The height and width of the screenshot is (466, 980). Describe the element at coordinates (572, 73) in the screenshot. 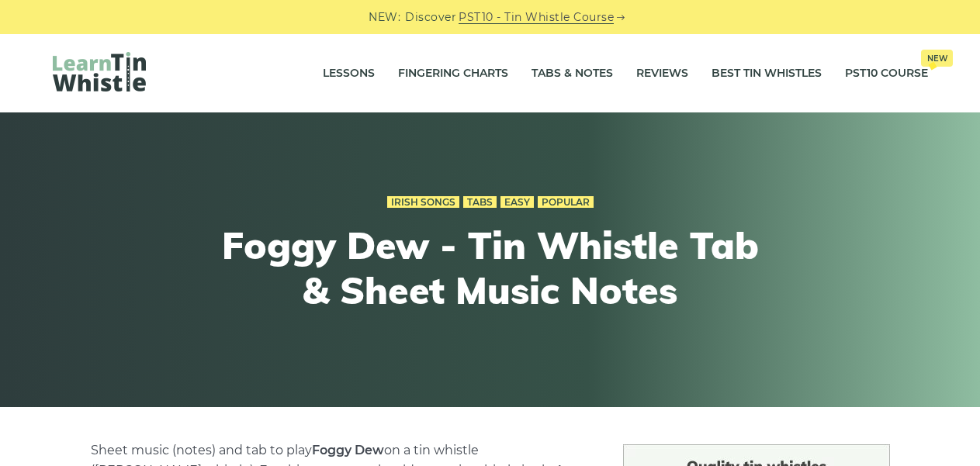

I see `a: Tabs & Notes` at that location.